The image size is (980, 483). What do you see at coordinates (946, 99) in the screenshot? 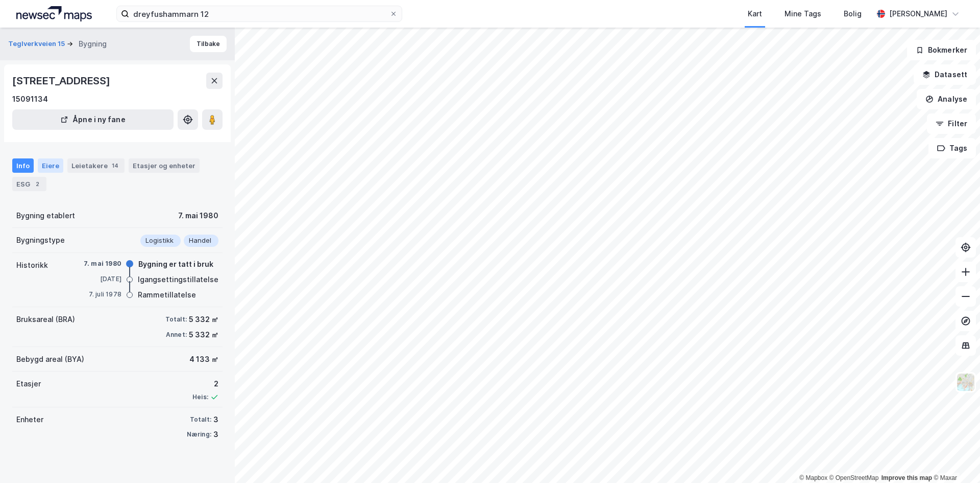
I see `button: Analyse` at bounding box center [946, 99].